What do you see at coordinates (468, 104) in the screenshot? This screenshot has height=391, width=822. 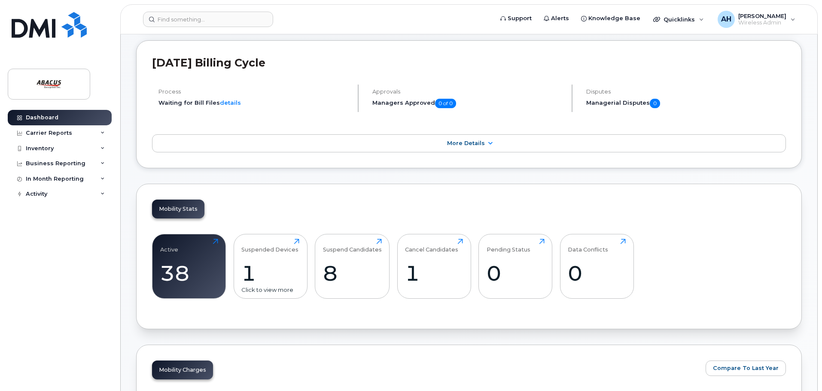 I see `h5: Managers Approved` at bounding box center [468, 104].